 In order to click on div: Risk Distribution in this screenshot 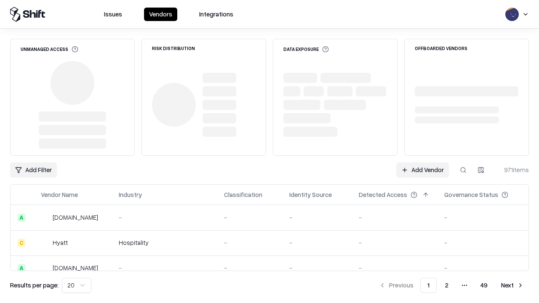, I will do `click(174, 48)`.